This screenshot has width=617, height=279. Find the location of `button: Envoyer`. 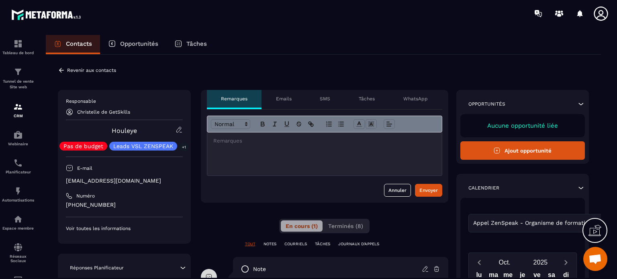

button: Envoyer is located at coordinates (429, 191).